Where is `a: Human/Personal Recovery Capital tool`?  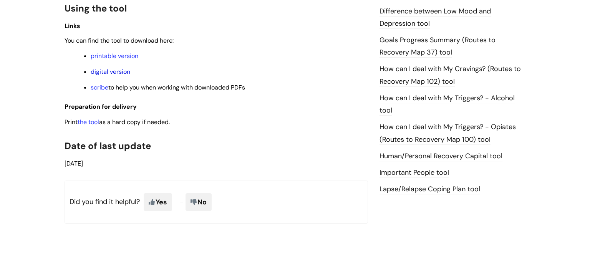 a: Human/Personal Recovery Capital tool is located at coordinates (441, 156).